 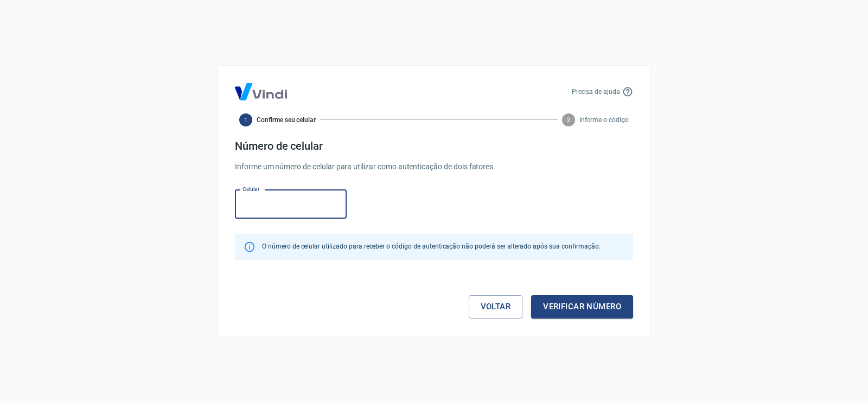 What do you see at coordinates (582, 306) in the screenshot?
I see `button: Verificar número` at bounding box center [582, 306].